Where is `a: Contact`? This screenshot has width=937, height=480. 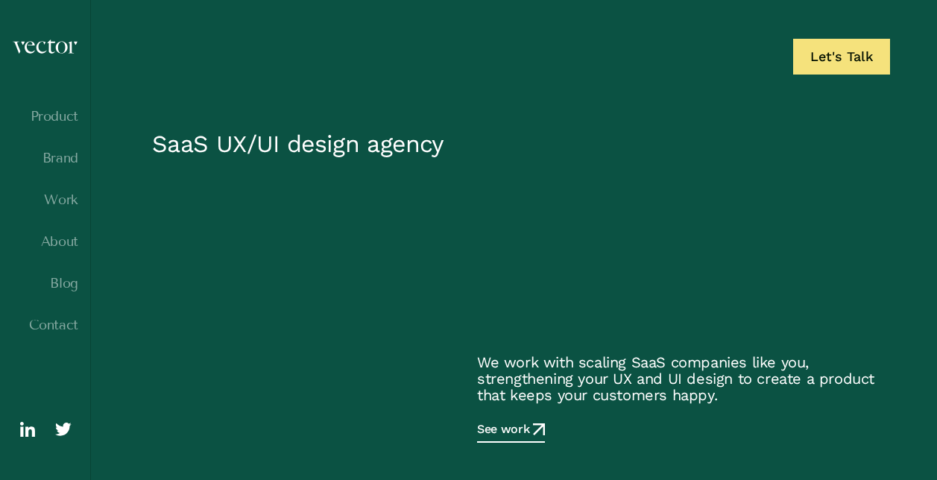 a: Contact is located at coordinates (45, 325).